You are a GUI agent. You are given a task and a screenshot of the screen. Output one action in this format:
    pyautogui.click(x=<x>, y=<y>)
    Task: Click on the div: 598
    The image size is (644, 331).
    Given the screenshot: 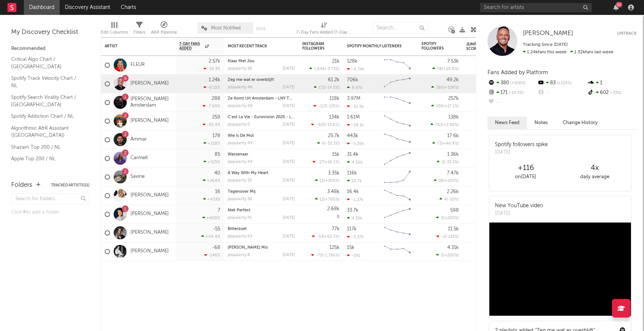 What is the action you would take?
    pyautogui.click(x=454, y=210)
    